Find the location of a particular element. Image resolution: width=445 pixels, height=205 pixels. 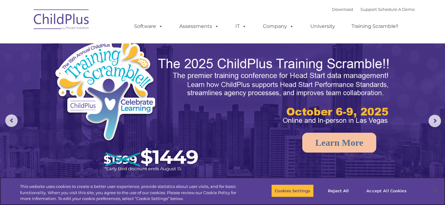

button: Cookies Settings is located at coordinates (292, 190).